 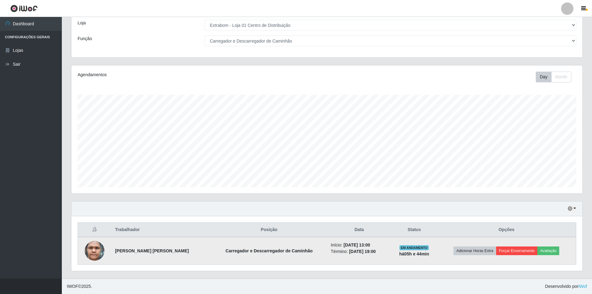 I want to click on th: Opções, so click(x=506, y=230).